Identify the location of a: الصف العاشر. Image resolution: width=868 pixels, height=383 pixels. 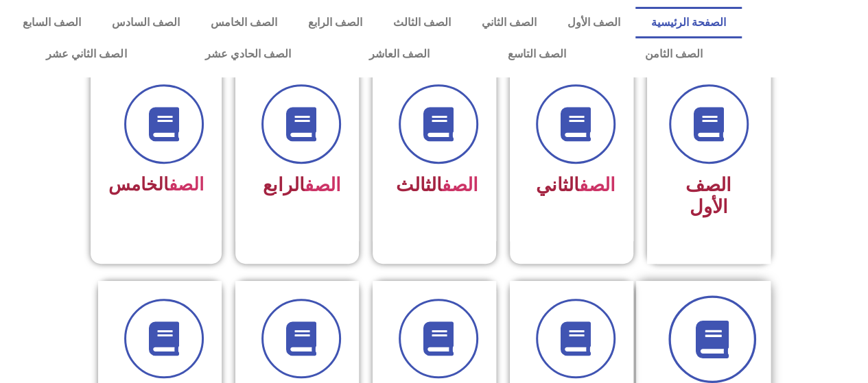
(399, 54).